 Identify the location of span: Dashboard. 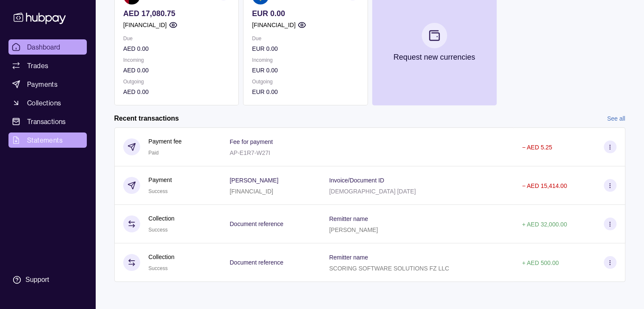
(44, 47).